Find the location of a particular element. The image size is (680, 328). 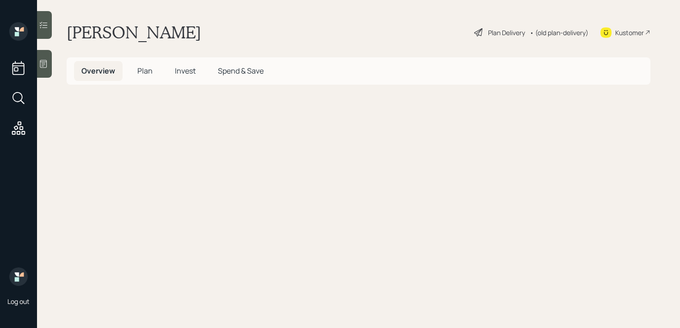

span: Plan is located at coordinates (145, 71).